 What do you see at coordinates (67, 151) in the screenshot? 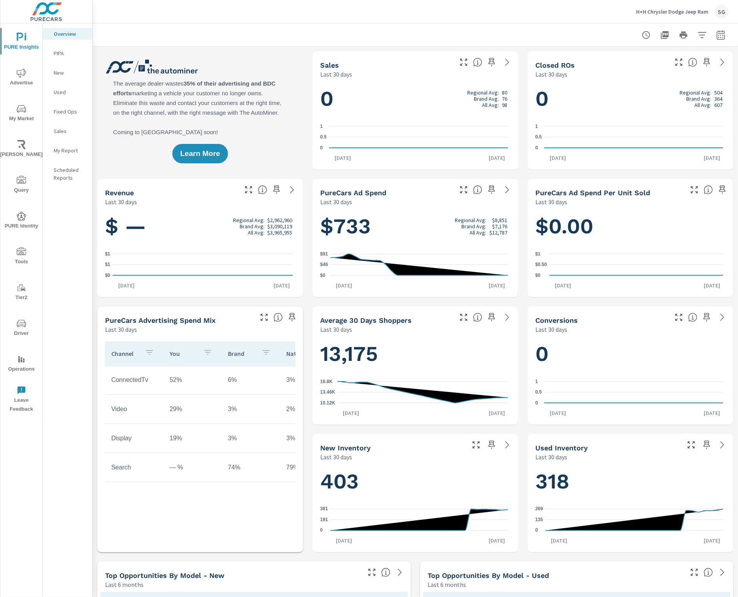
I see `div: My Report` at bounding box center [67, 151].